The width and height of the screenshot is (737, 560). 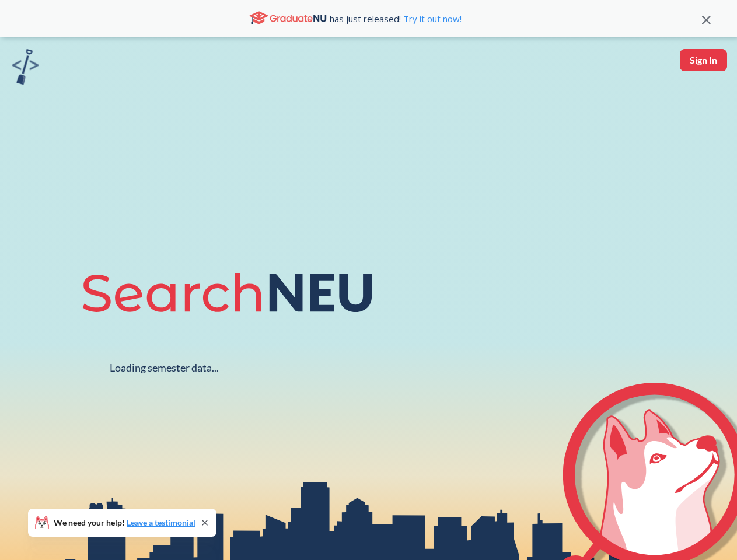 I want to click on span: We need your help!, so click(x=124, y=522).